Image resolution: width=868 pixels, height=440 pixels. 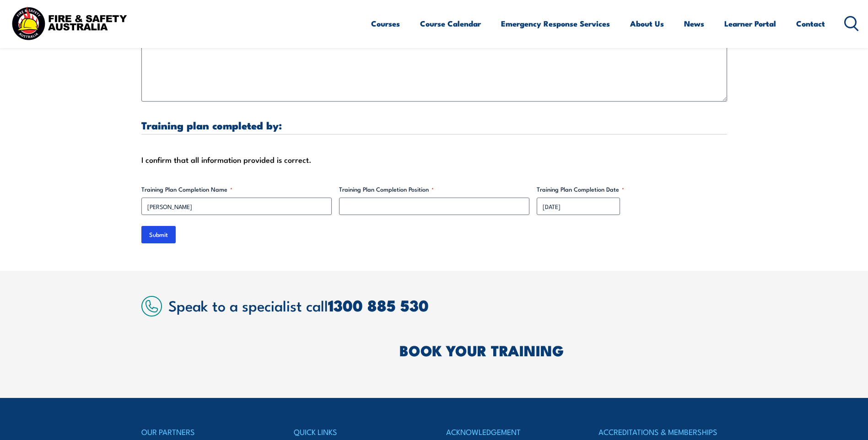 I want to click on a: Courses, so click(x=386, y=24).